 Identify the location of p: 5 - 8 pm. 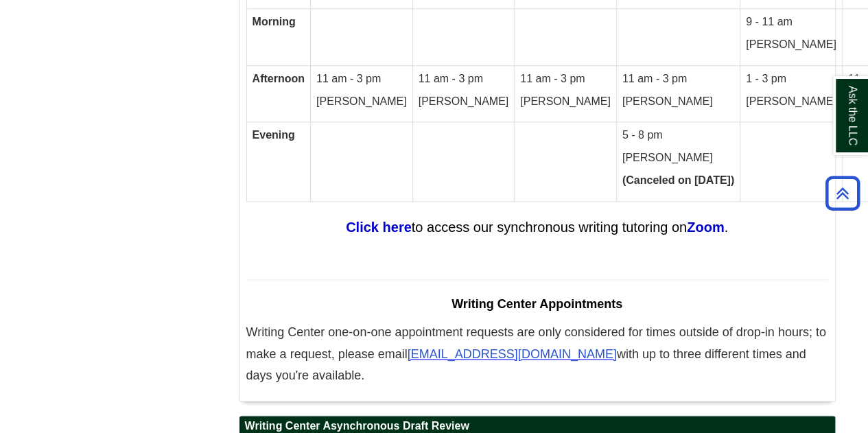
(678, 136).